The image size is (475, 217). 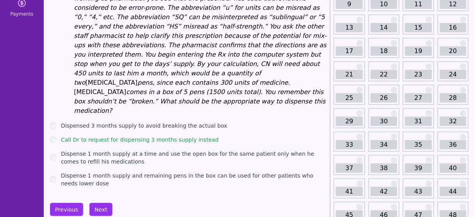 I want to click on a: 40, so click(x=454, y=169).